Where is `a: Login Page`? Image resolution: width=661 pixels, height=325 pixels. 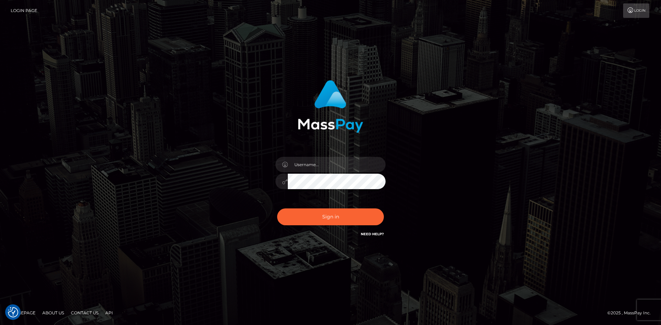
a: Login Page is located at coordinates (24, 11).